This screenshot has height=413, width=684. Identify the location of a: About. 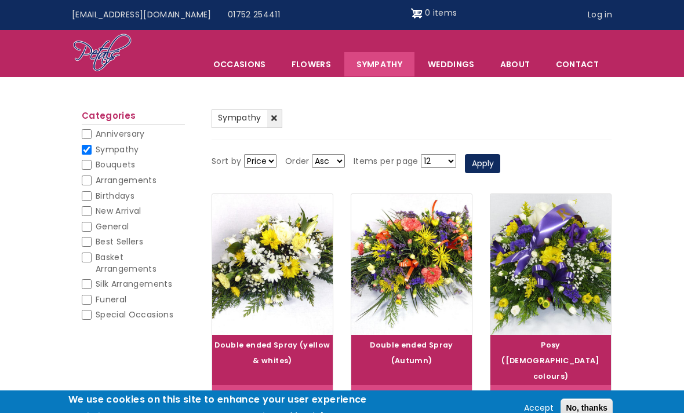
(515, 64).